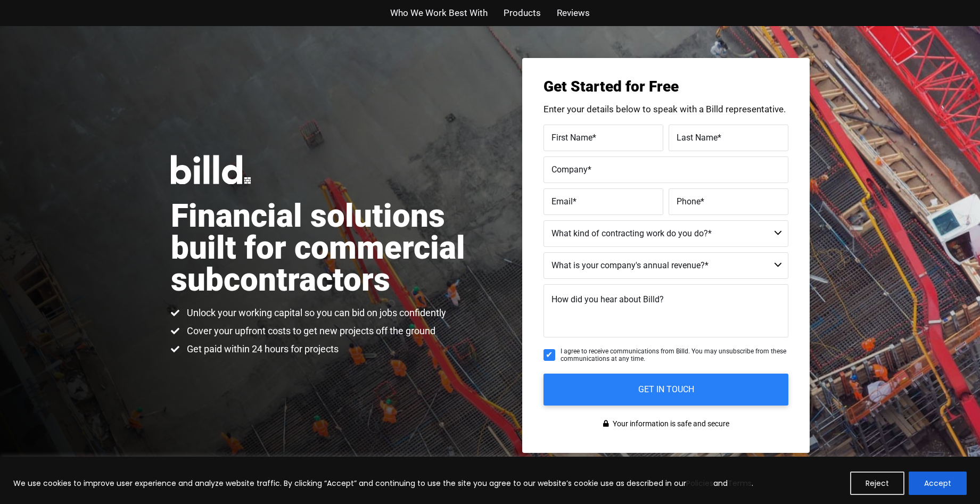 The width and height of the screenshot is (980, 504). What do you see at coordinates (439, 13) in the screenshot?
I see `a: Who We Work Best With` at bounding box center [439, 13].